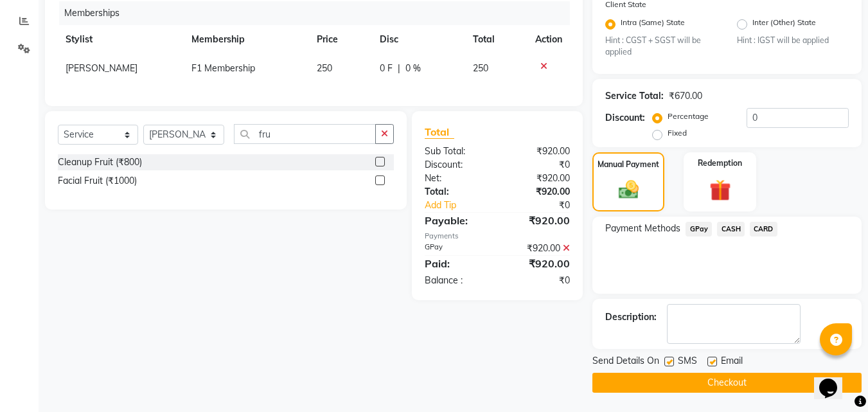 Image resolution: width=868 pixels, height=412 pixels. Describe the element at coordinates (100, 162) in the screenshot. I see `div: Cleanup Fruit (₹800)` at that location.